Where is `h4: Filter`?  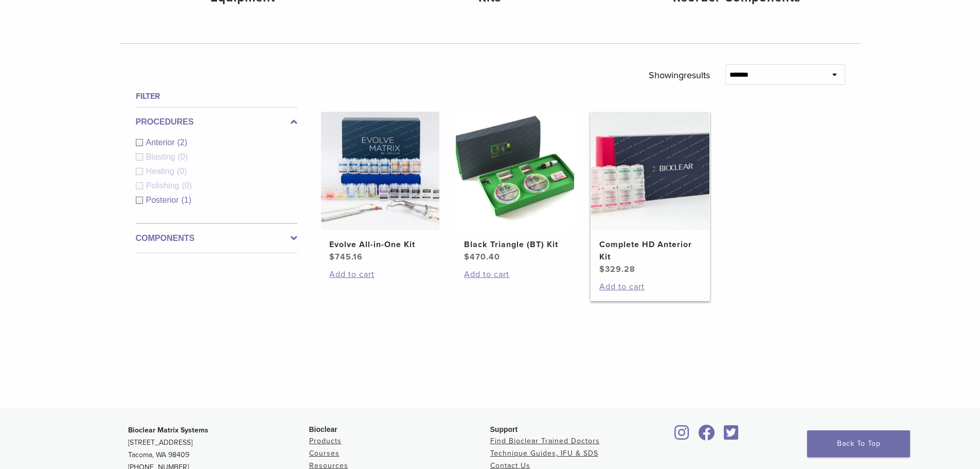 h4: Filter is located at coordinates (217, 96).